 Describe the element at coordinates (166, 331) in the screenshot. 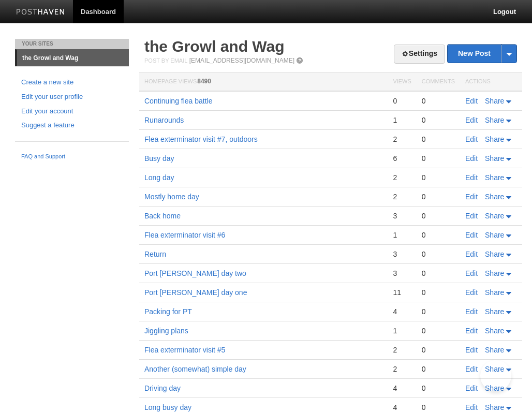

I see `a: Jiggling plans` at that location.